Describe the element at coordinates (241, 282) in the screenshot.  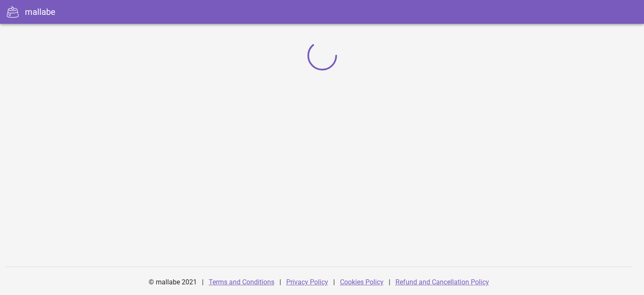
I see `a: Terms and Conditions` at that location.